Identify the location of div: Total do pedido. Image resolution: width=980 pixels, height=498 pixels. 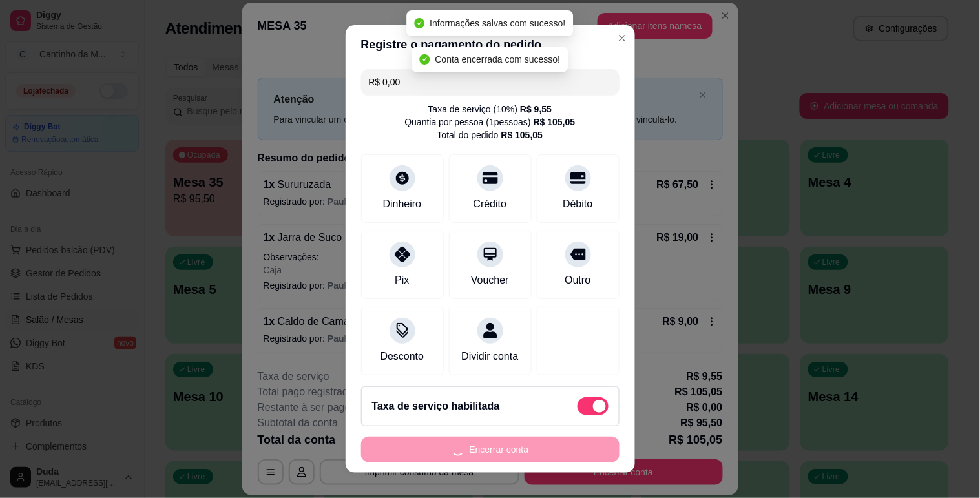
(490, 135).